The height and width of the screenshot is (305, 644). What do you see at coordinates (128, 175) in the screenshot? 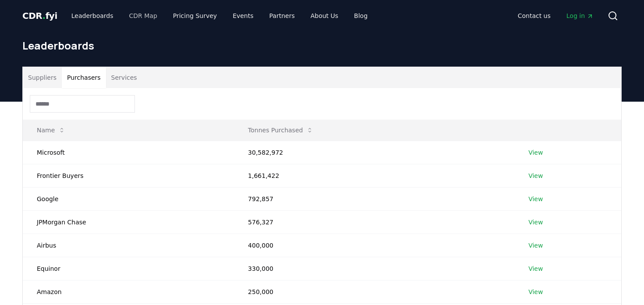
I see `td: Frontier Buyers` at bounding box center [128, 175].